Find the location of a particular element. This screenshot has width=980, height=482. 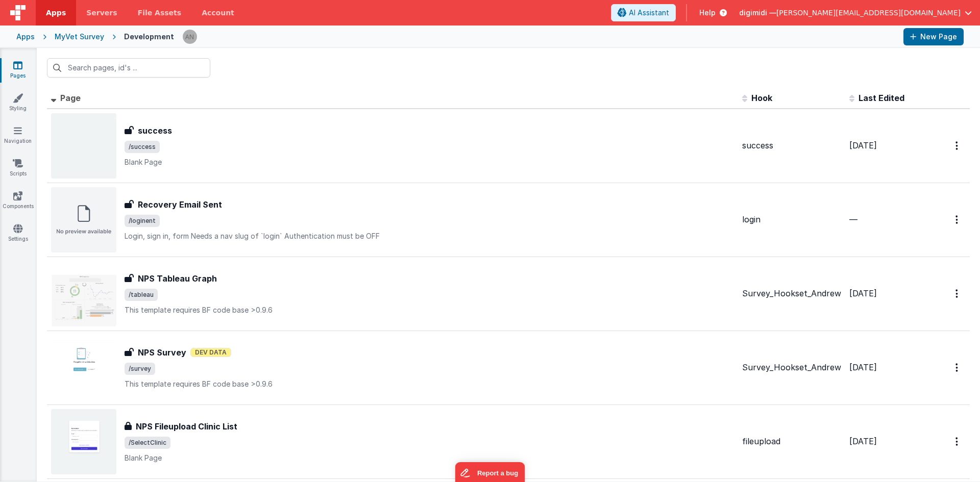

input: Search pages, id's ... is located at coordinates (129, 68).